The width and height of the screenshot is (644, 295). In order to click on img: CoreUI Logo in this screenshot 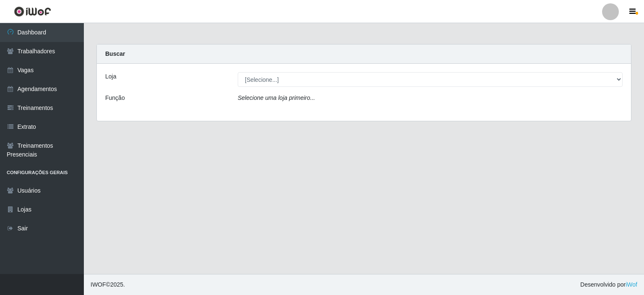, I will do `click(33, 11)`.